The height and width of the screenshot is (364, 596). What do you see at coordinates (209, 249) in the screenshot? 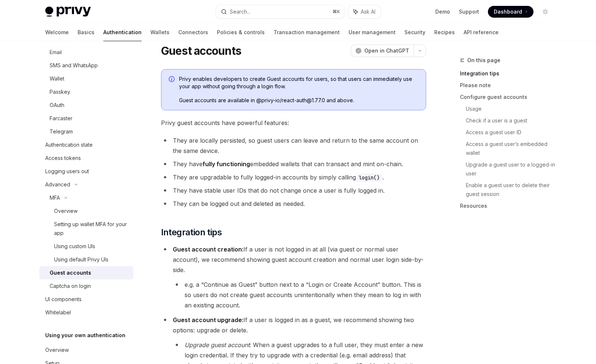
I see `strong: Guest account creation:` at bounding box center [209, 249].